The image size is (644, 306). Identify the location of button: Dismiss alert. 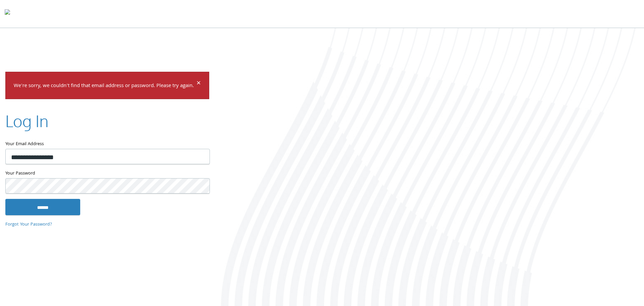
(198, 84).